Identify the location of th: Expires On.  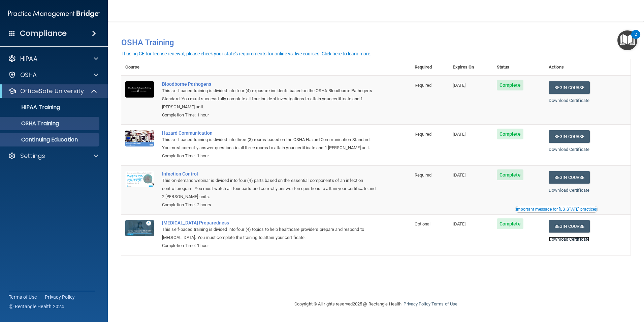
(470, 67).